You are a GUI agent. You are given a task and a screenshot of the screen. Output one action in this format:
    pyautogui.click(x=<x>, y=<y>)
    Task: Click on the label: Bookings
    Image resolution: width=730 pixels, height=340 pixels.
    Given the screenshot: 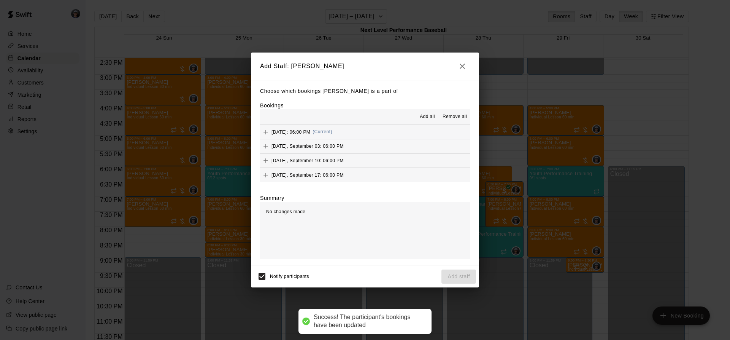 What is the action you would take?
    pyautogui.click(x=272, y=105)
    